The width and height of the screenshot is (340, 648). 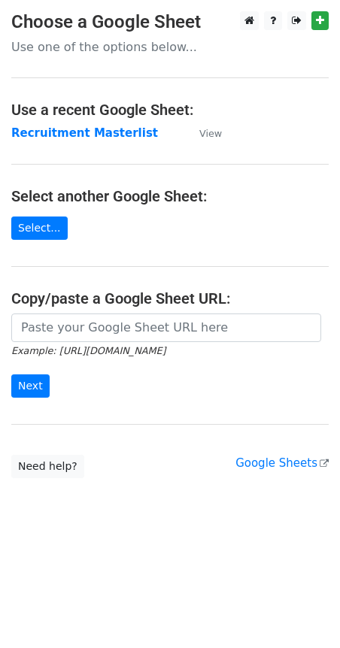 What do you see at coordinates (84, 133) in the screenshot?
I see `a: Recruitment Masterlist` at bounding box center [84, 133].